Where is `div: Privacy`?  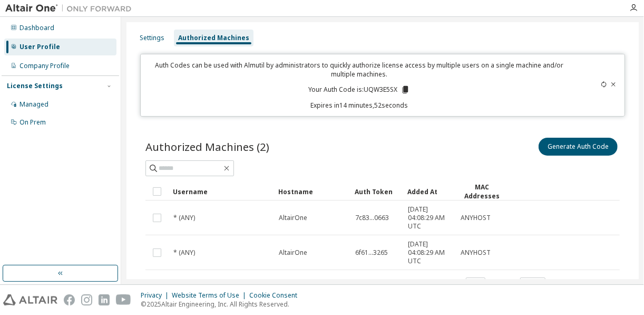 div: Privacy is located at coordinates (156, 295).